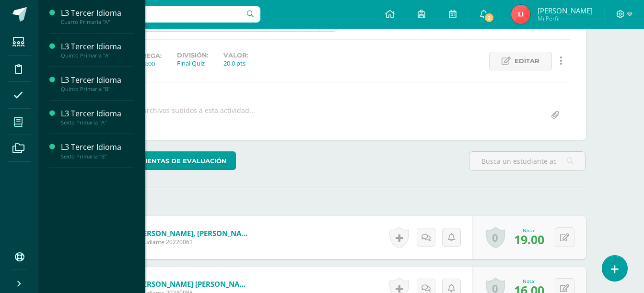 This screenshot has height=293, width=644. I want to click on span: Editar, so click(526, 61).